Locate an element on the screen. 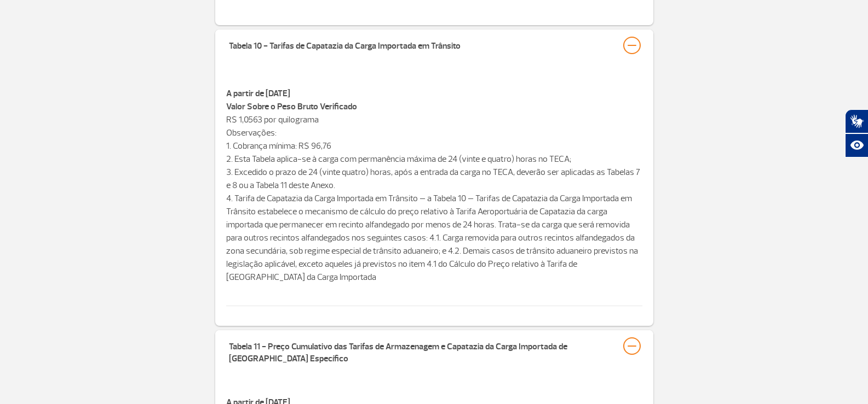 Image resolution: width=868 pixels, height=404 pixels. strong: Valor Sobre o Peso Bruto Verificado is located at coordinates (291, 107).